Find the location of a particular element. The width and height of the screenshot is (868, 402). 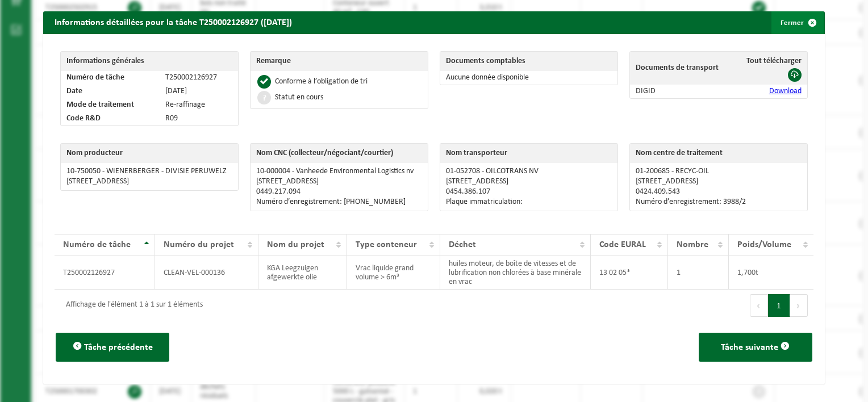

td: CLEAN-VEL-000136 is located at coordinates (207, 272).